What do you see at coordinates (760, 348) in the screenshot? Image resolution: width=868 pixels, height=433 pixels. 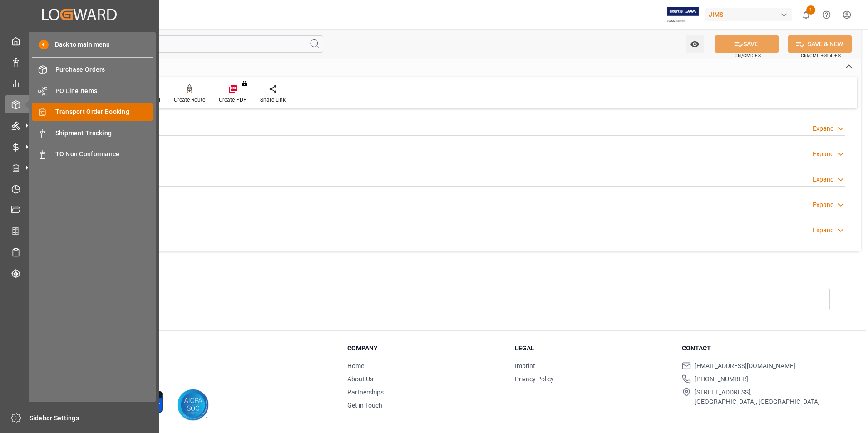 I see `h3: Contact` at bounding box center [760, 348].